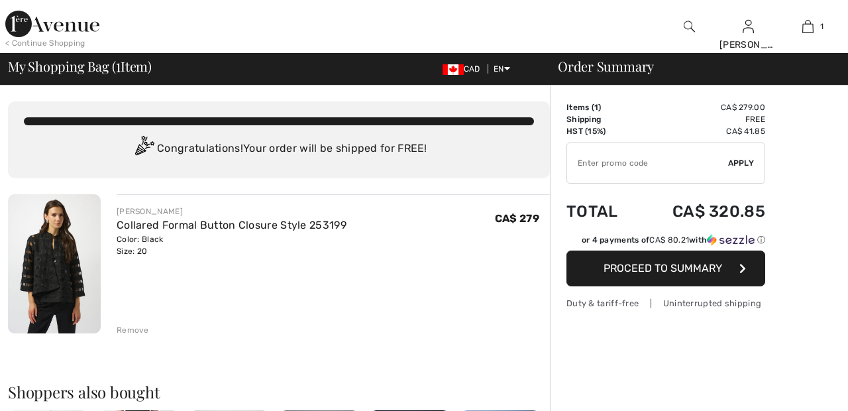  Describe the element at coordinates (808, 27) in the screenshot. I see `img: My Bag` at that location.